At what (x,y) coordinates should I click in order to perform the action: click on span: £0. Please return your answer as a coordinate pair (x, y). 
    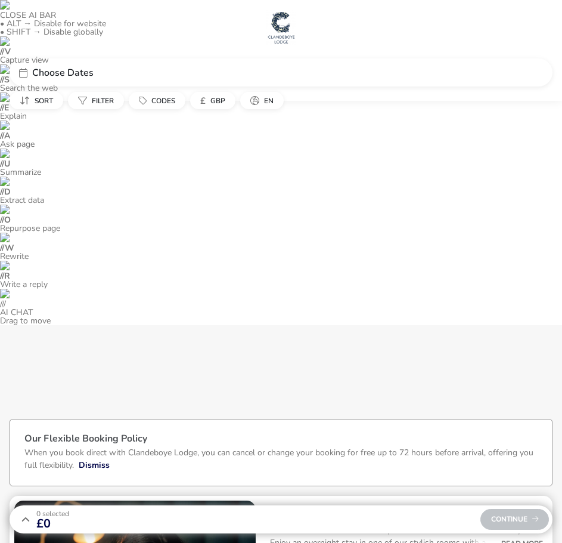
    Looking at the image, I should click on (52, 524).